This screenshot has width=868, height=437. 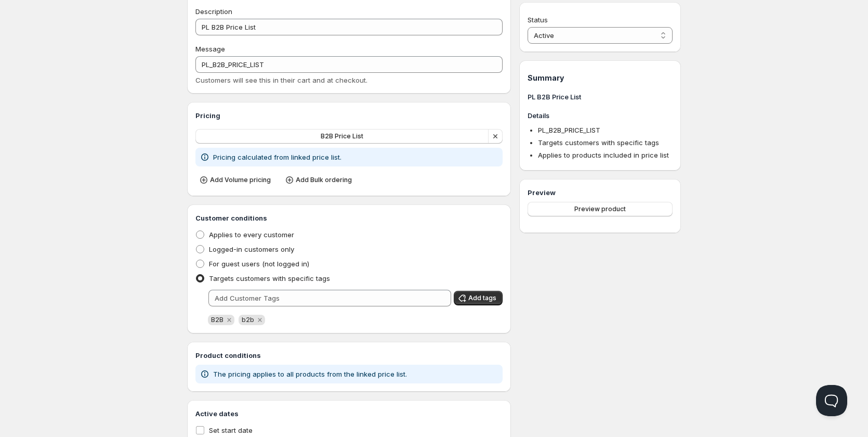 What do you see at coordinates (342, 136) in the screenshot?
I see `button: B2B Price List` at bounding box center [342, 136].